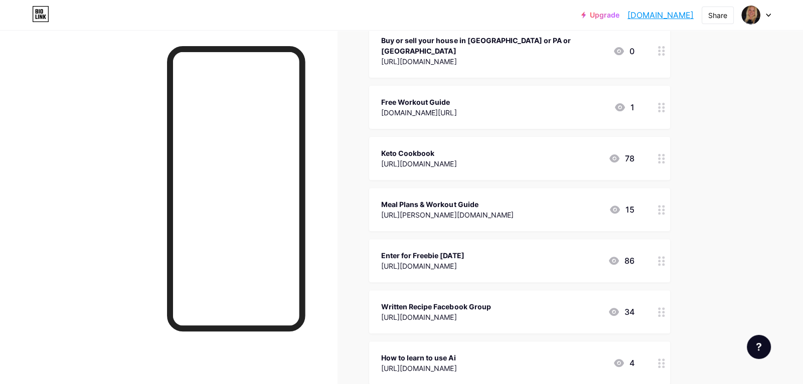 The image size is (803, 384). Describe the element at coordinates (419, 153) in the screenshot. I see `div: Keto Cookbook` at that location.